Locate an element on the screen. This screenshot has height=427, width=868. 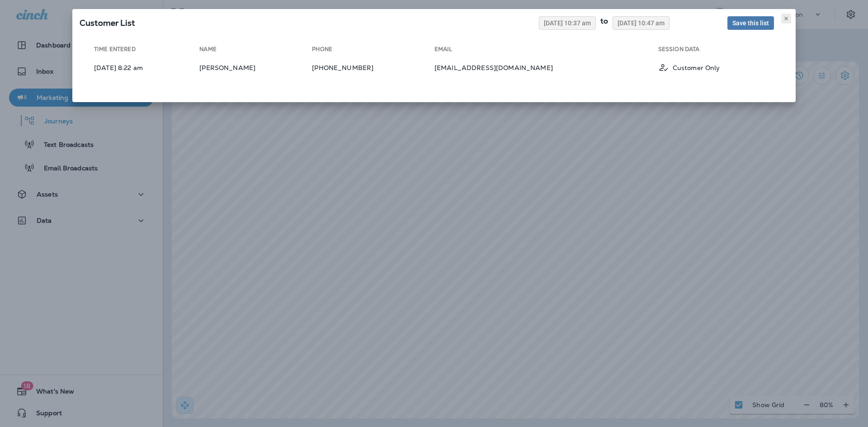
th: Name is located at coordinates (255, 51).